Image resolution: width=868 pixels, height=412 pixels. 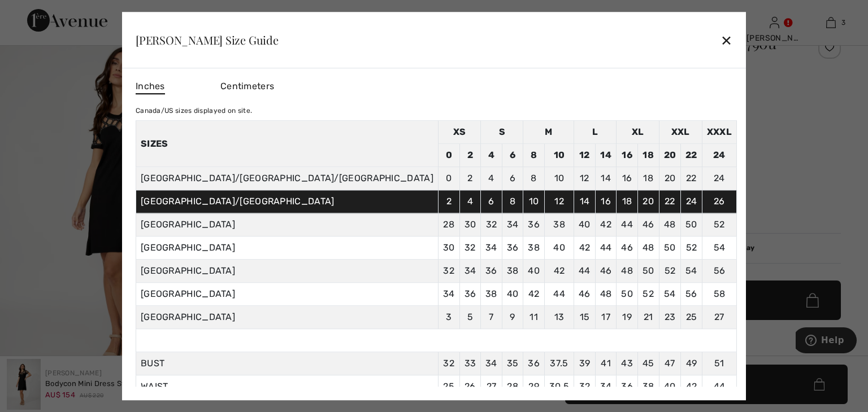 What do you see at coordinates (692, 363) in the screenshot?
I see `span: 49` at bounding box center [692, 363].